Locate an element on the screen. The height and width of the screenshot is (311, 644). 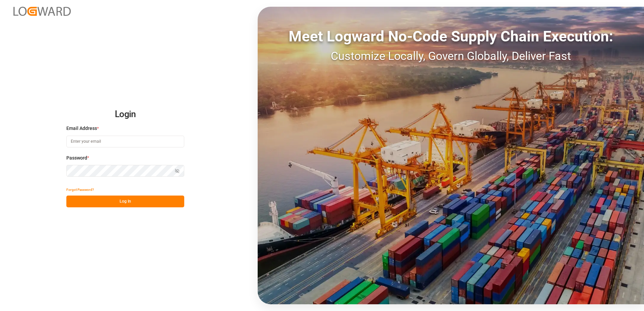
button: Forgot Password? is located at coordinates (80, 190).